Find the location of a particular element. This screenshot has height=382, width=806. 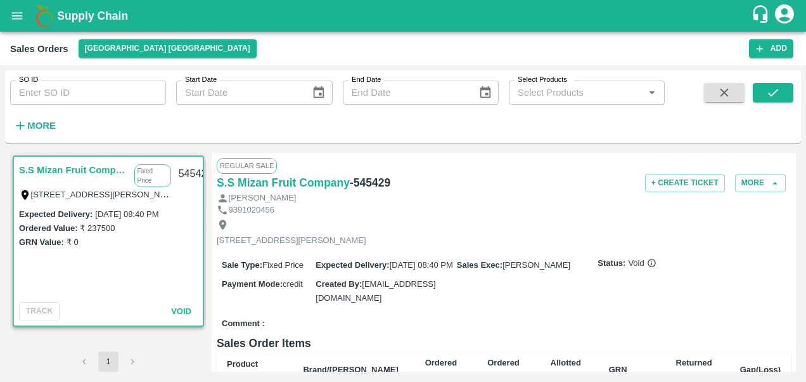

label: Payment Mode : is located at coordinates (252, 283).